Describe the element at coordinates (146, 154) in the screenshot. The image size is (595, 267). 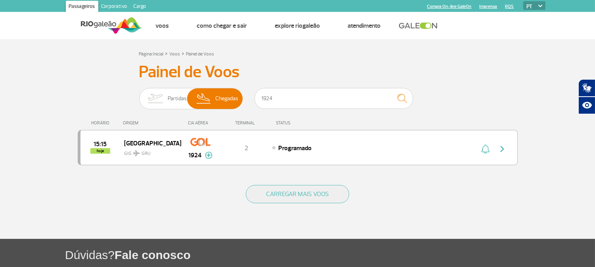
I see `span: GRU` at that location.